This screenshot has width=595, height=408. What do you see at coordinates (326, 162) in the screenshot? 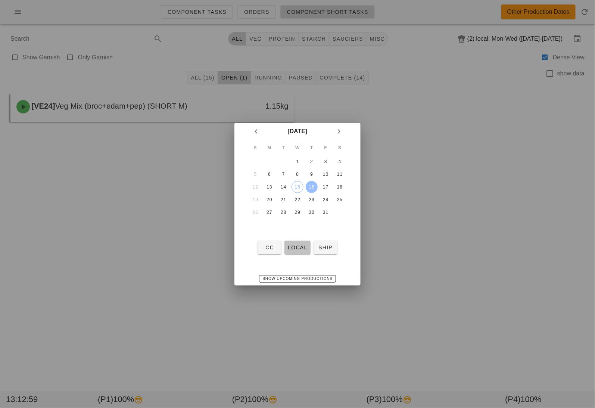
I see `div: 3` at bounding box center [326, 162].